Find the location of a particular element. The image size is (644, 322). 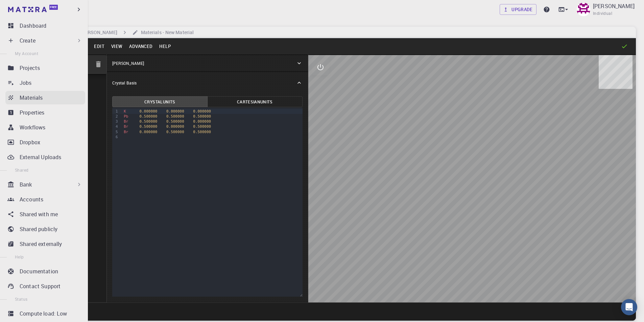

button: CartesianUnits is located at coordinates (255, 102).